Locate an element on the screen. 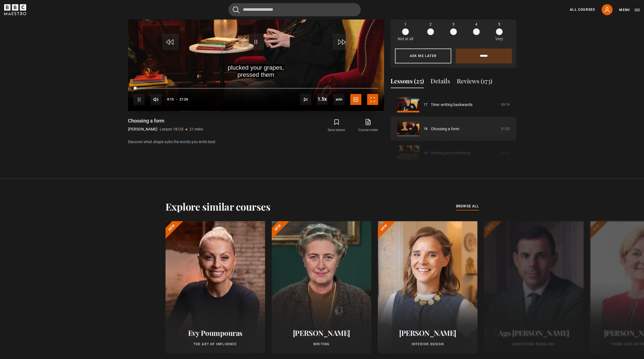 The width and height of the screenshot is (644, 359). a: All Courses is located at coordinates (582, 10).